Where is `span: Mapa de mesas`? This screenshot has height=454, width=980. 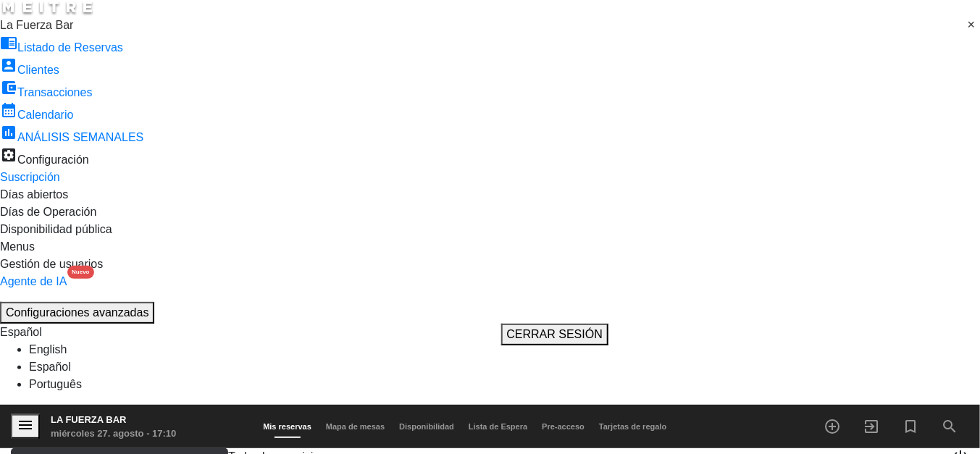
span: Mapa de mesas is located at coordinates (355, 426).